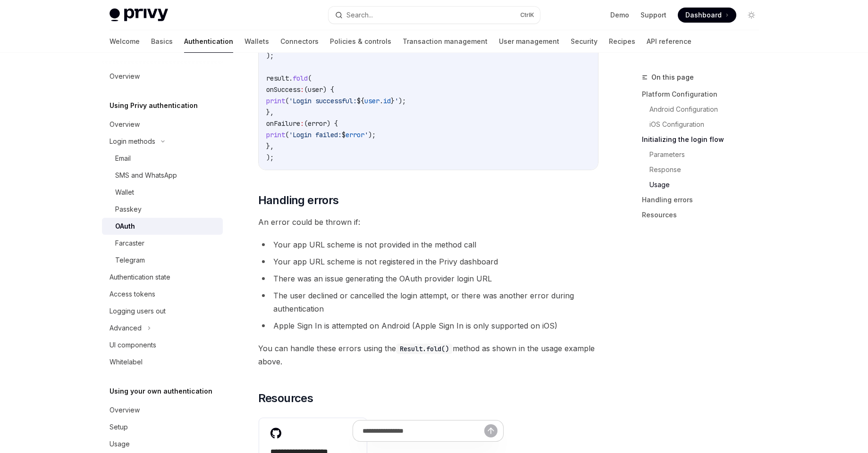  Describe the element at coordinates (162, 176) in the screenshot. I see `a: SMS and WhatsApp` at that location.